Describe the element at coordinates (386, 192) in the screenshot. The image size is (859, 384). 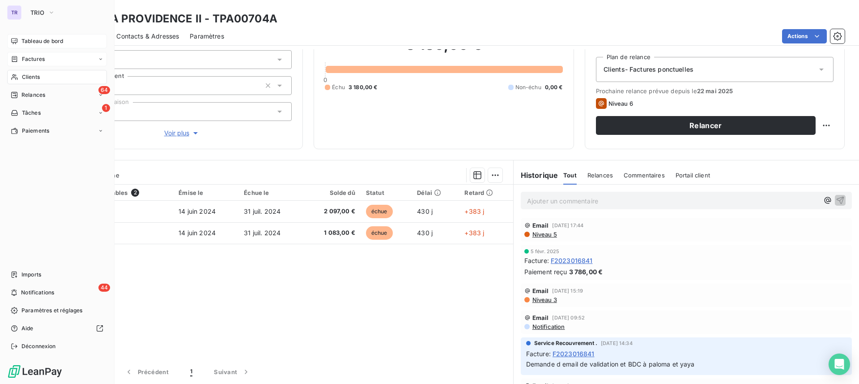
I see `div: Statut` at that location.